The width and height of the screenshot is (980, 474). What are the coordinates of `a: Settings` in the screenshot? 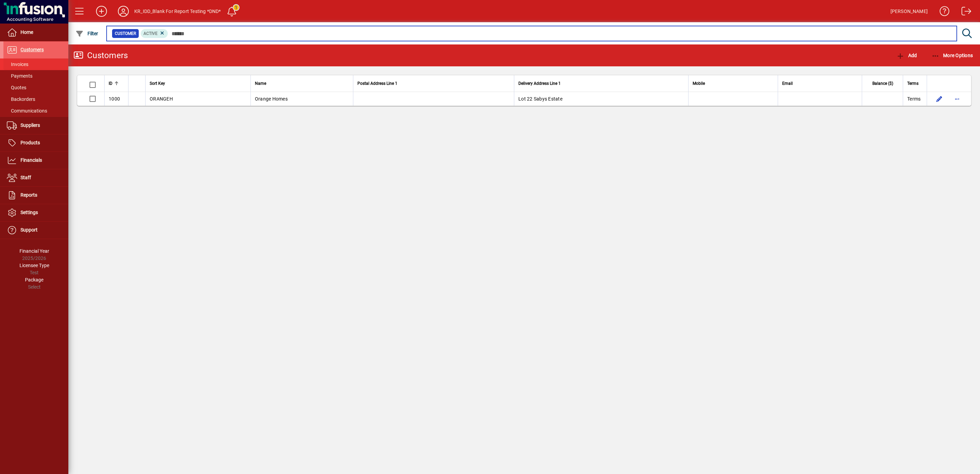 It's located at (36, 213).